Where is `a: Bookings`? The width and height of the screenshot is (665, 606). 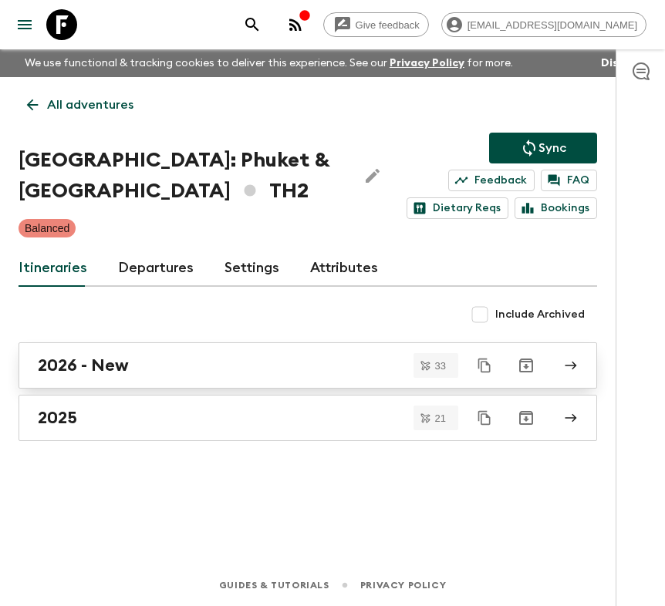 a: Bookings is located at coordinates (555, 208).